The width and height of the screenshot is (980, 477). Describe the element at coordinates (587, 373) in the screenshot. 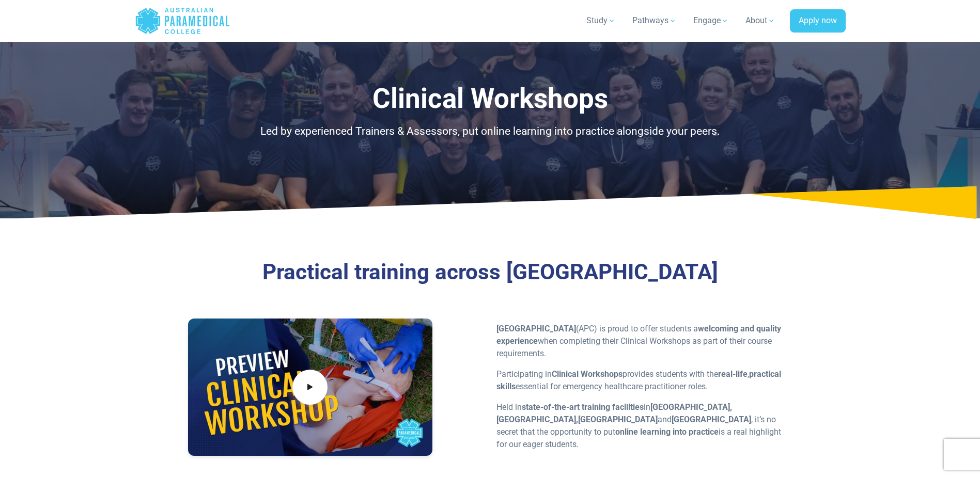

I see `strong: Clinical Workshops` at that location.